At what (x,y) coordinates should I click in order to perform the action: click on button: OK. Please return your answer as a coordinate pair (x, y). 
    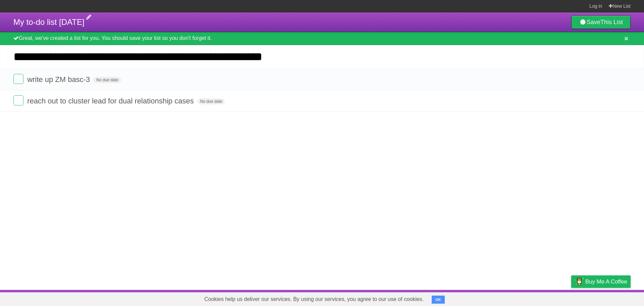
    Looking at the image, I should click on (438, 300).